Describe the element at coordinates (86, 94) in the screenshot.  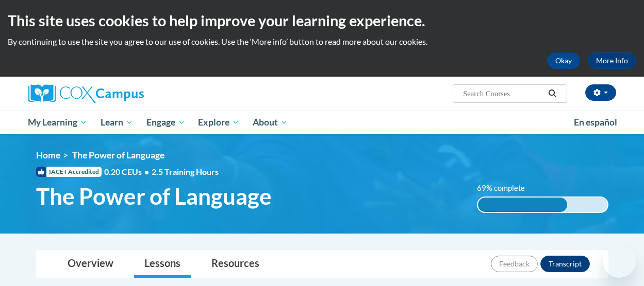
I see `img: Cox Campus` at that location.